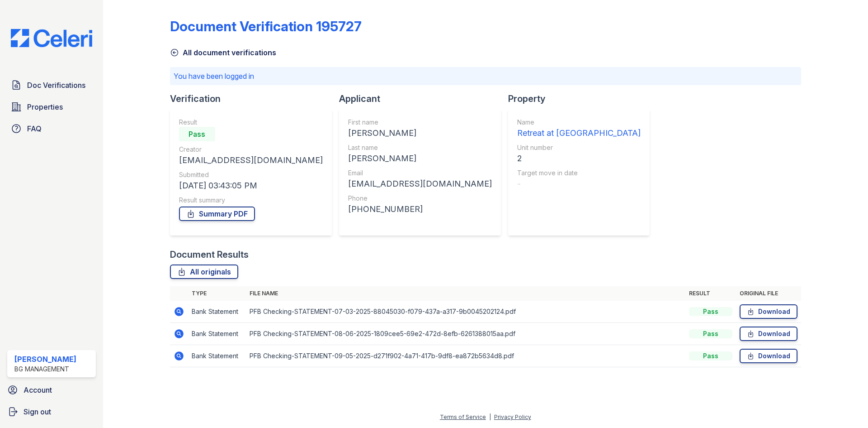 This screenshot has width=868, height=428. What do you see at coordinates (52, 411) in the screenshot?
I see `a: Sign out` at bounding box center [52, 411].